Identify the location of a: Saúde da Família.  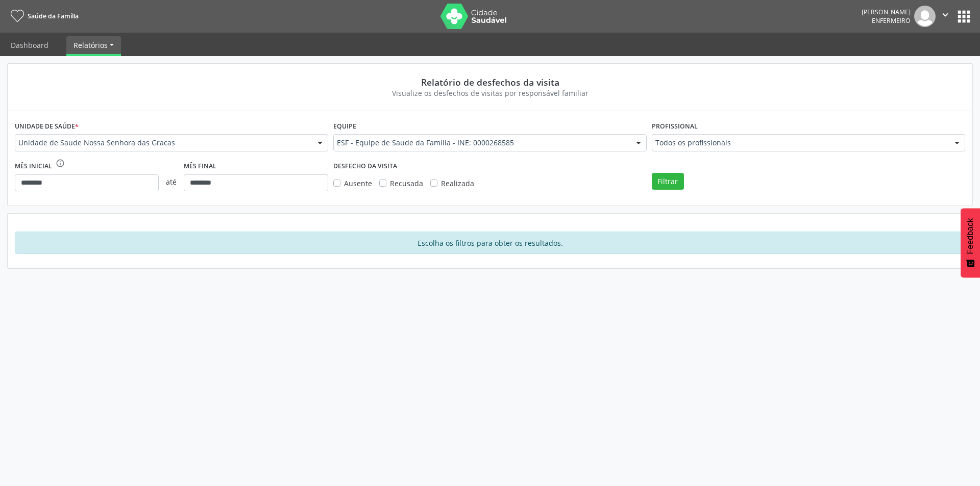
(43, 16).